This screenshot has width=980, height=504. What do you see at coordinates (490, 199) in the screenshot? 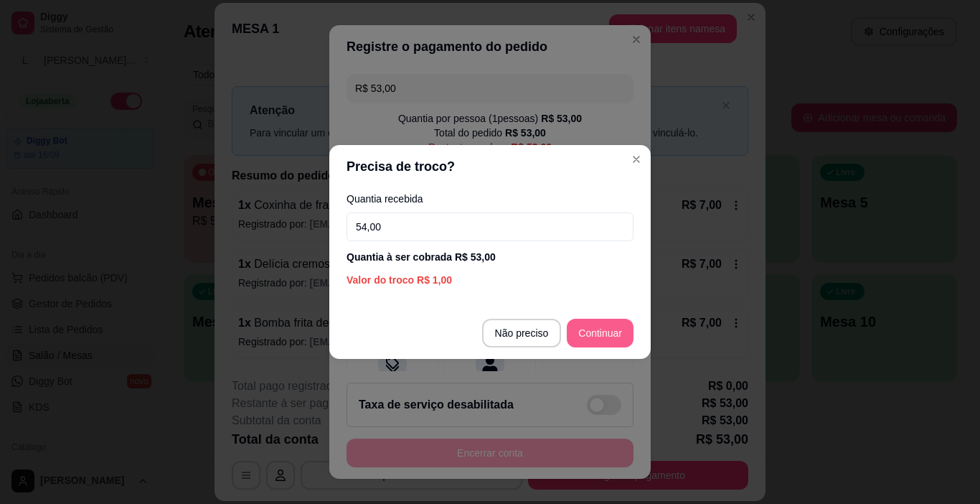
I see `label: Quantia recebida` at bounding box center [490, 199].